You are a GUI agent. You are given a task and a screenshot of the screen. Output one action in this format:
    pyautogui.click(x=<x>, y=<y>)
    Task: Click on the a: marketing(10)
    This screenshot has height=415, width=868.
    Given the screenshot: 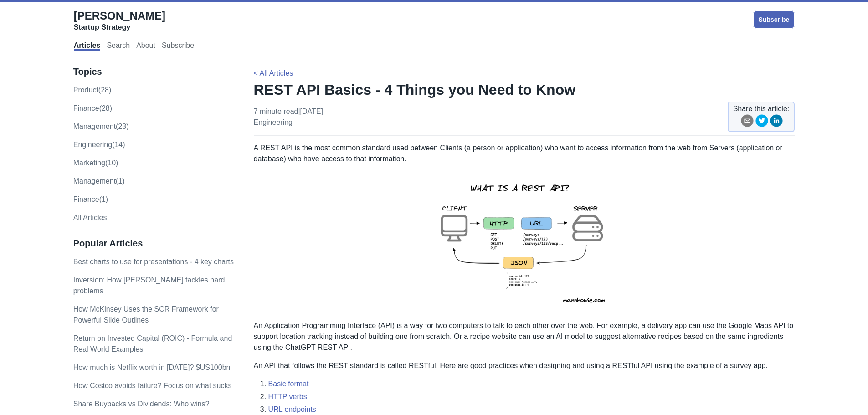 What is the action you would take?
    pyautogui.click(x=95, y=162)
    